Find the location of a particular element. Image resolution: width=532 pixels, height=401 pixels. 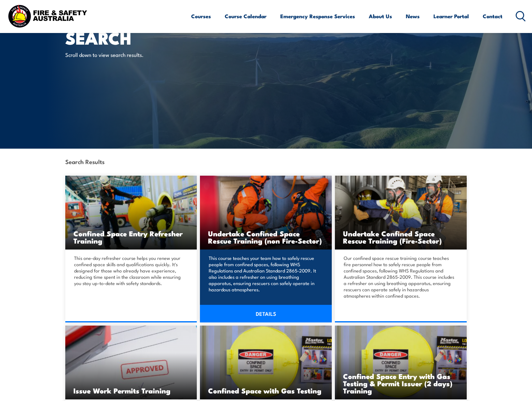

a: Emergency Response Services is located at coordinates (318, 16).